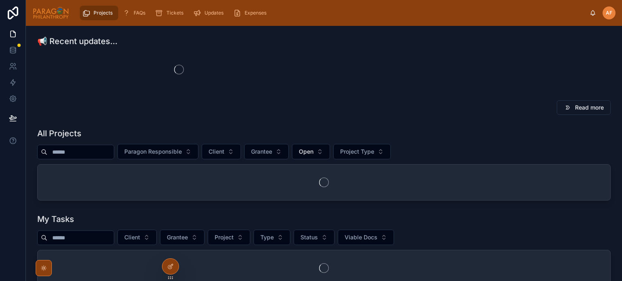 This screenshot has width=622, height=281. I want to click on a: FAQs, so click(135, 13).